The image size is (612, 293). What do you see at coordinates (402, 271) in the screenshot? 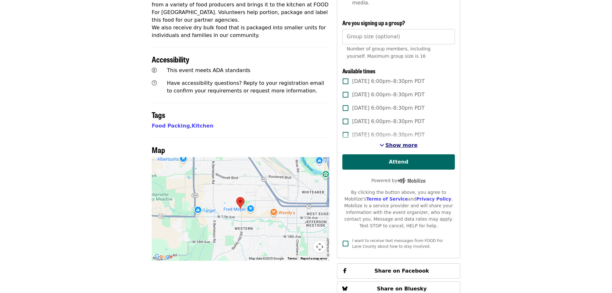
I see `span: Share on Facebook` at bounding box center [402, 271].